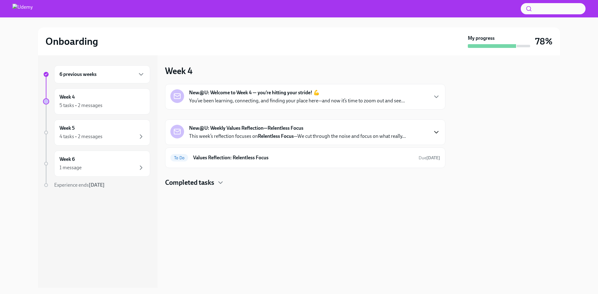 Image resolution: width=598 pixels, height=294 pixels. What do you see at coordinates (102, 74) in the screenshot?
I see `div: 6 previous weeks` at bounding box center [102, 74].